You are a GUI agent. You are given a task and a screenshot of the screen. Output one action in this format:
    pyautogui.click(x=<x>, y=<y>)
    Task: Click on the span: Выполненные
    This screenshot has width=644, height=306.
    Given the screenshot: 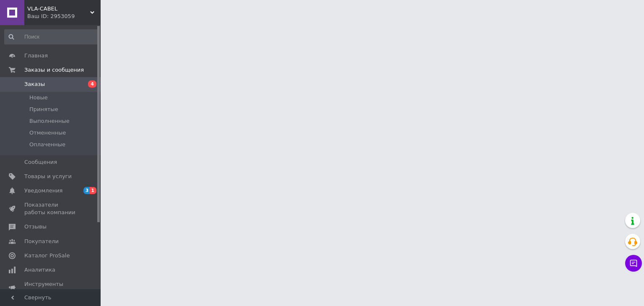 What is the action you would take?
    pyautogui.click(x=49, y=121)
    